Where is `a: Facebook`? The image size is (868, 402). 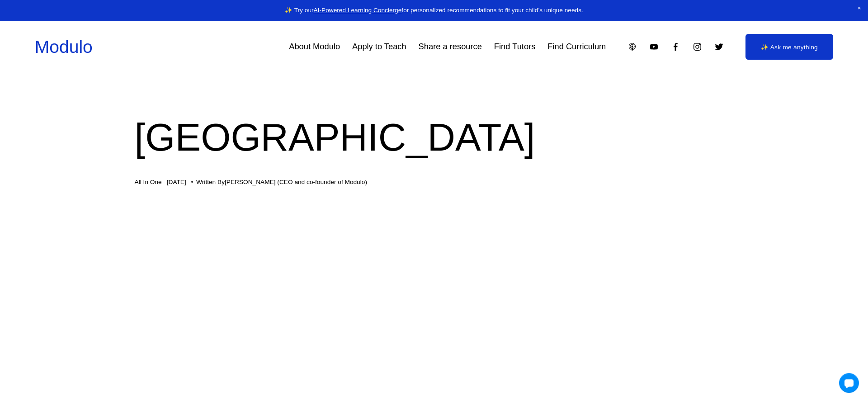
a: Facebook is located at coordinates (675, 46).